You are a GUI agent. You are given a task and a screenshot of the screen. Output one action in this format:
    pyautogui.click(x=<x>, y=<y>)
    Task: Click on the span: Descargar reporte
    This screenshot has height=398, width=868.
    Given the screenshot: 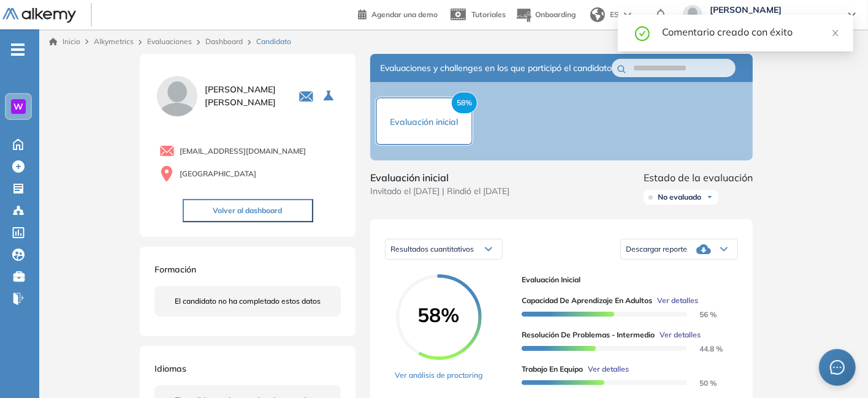 What is the action you would take?
    pyautogui.click(x=656, y=249)
    